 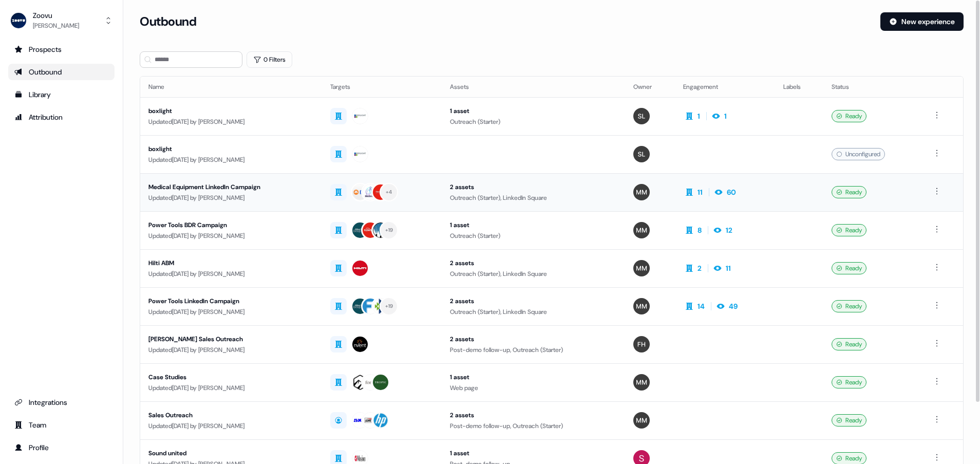 I want to click on div: 2, so click(x=700, y=268).